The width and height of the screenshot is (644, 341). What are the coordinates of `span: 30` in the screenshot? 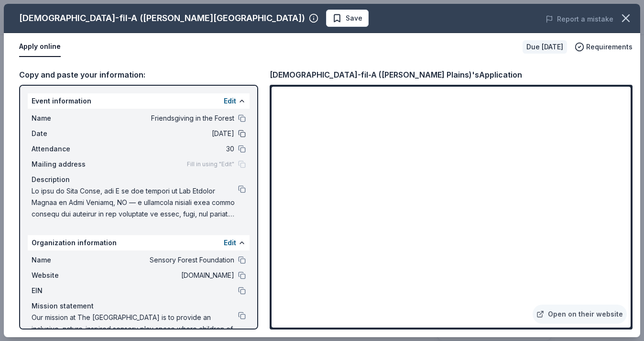 It's located at (165, 149).